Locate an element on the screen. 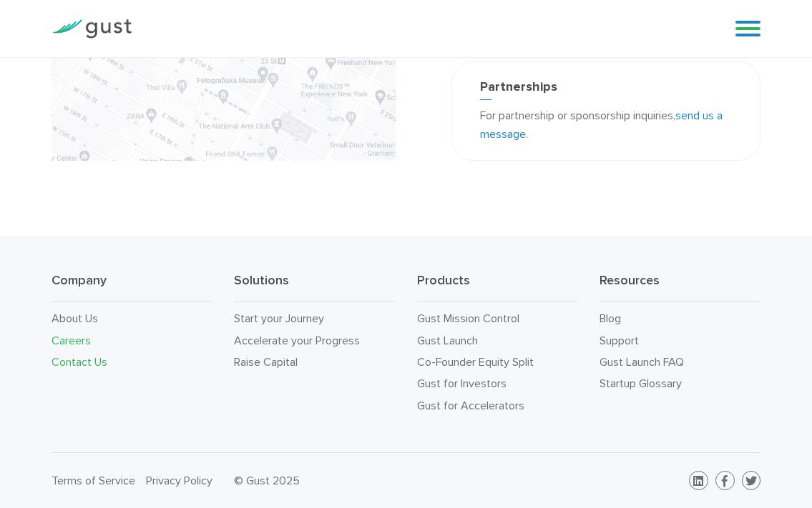  a: Accelerate your Progress is located at coordinates (297, 341).